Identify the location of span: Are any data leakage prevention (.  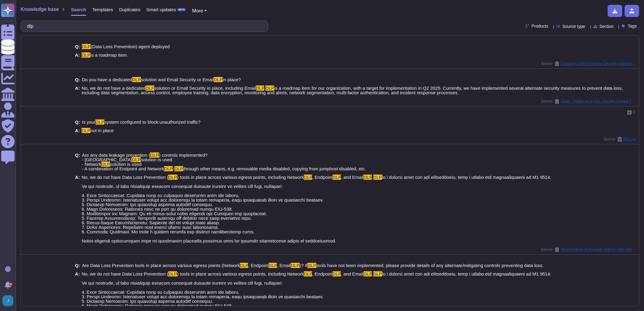
(116, 155).